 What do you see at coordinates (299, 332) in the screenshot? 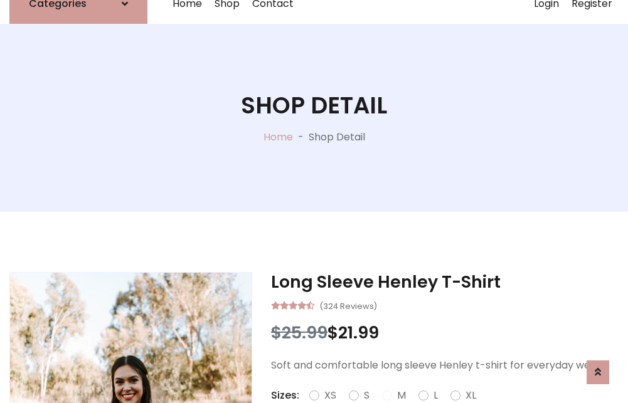
I see `span: $25.99` at bounding box center [299, 332].